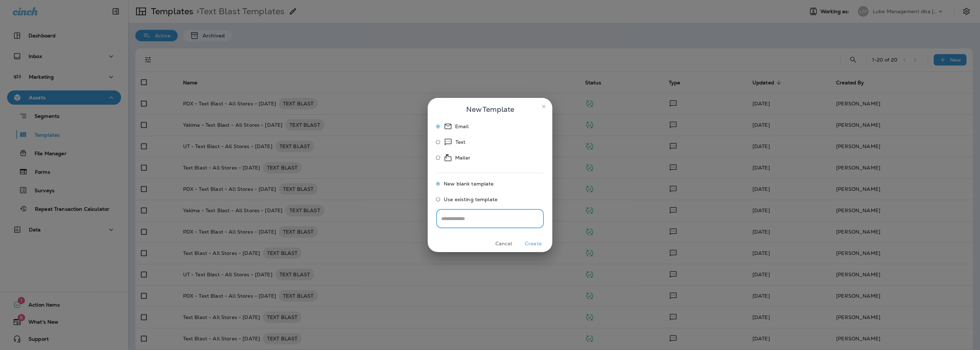 This screenshot has height=350, width=980. What do you see at coordinates (460, 142) in the screenshot?
I see `p: Text` at bounding box center [460, 142].